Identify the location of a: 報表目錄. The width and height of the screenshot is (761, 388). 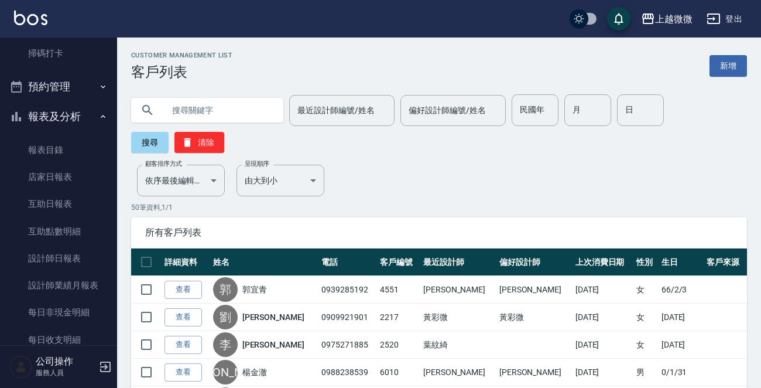
(59, 150).